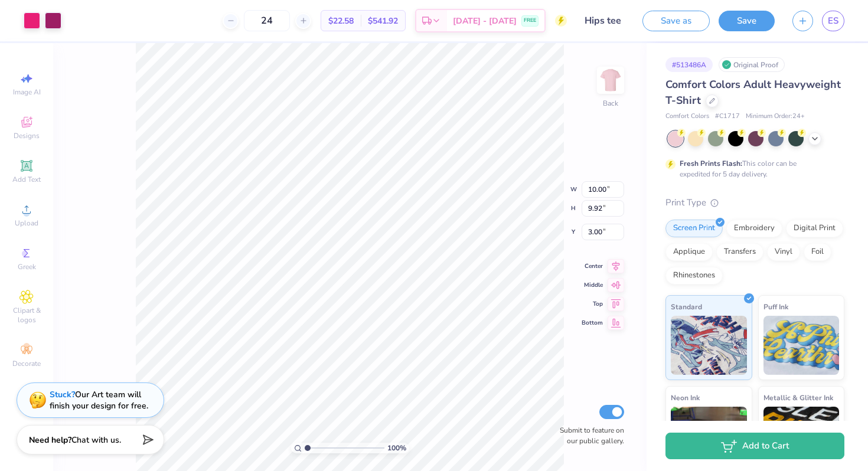 This screenshot has height=471, width=868. Describe the element at coordinates (817, 252) in the screenshot. I see `div: Foil` at that location.